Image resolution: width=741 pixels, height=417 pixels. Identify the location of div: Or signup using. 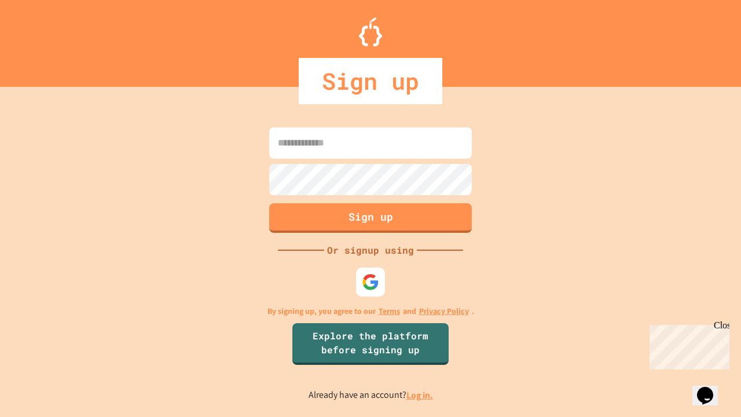
(370, 250).